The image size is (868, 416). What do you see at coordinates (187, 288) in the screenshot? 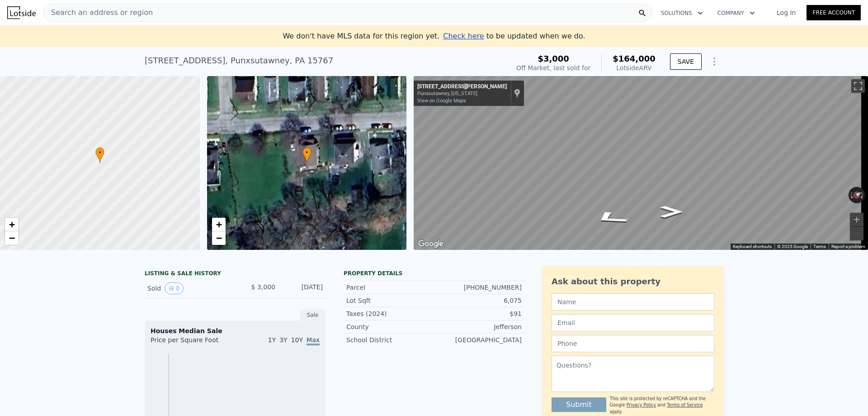
I see `div: Sold` at bounding box center [187, 288].